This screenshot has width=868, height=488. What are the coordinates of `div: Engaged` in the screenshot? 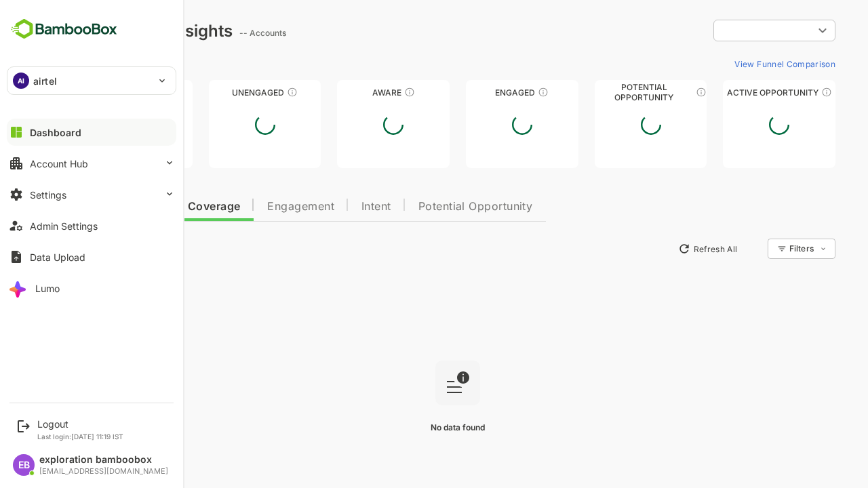 It's located at (474, 92).